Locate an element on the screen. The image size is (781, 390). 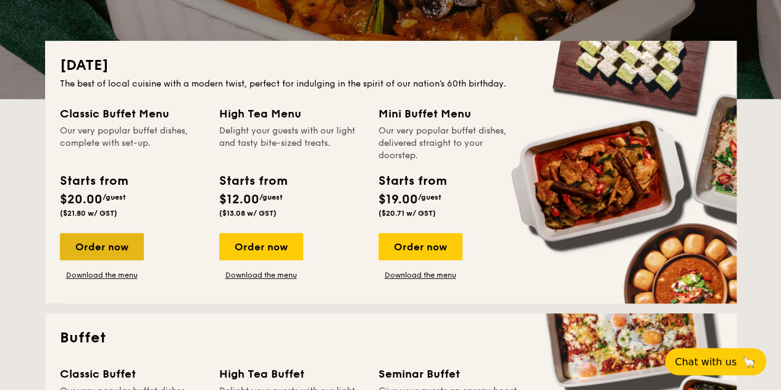
span: ($13.08 w/ GST) is located at coordinates (248, 213).